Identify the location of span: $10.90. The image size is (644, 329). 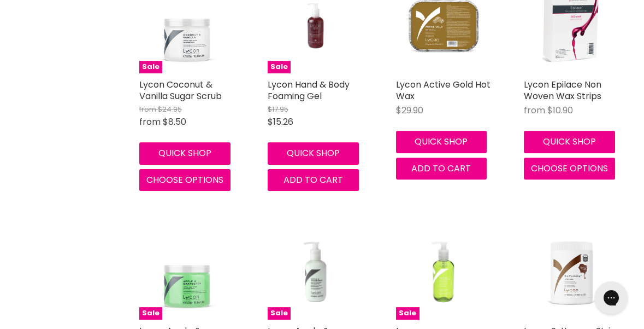
(560, 110).